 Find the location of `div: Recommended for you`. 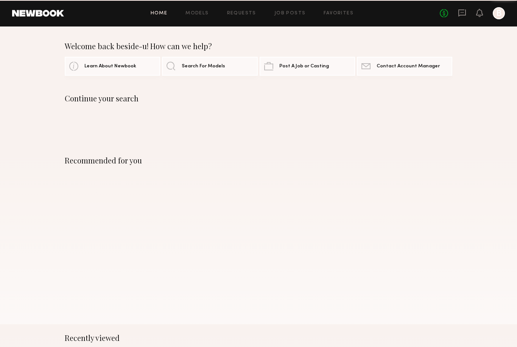

div: Recommended for you is located at coordinates (258, 160).